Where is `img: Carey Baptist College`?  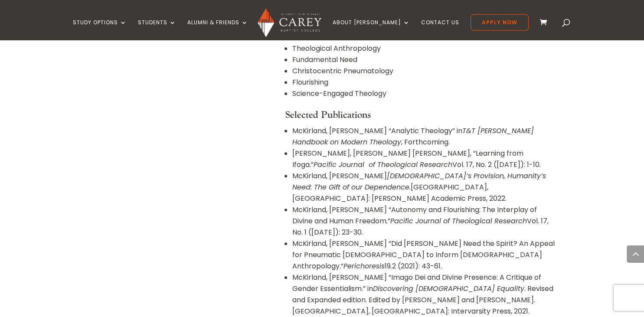 img: Carey Baptist College is located at coordinates (289, 23).